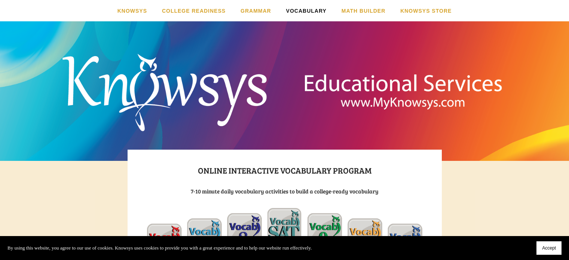 The image size is (569, 260). I want to click on a: Online_Vocab_Arch.png, so click(285, 233).